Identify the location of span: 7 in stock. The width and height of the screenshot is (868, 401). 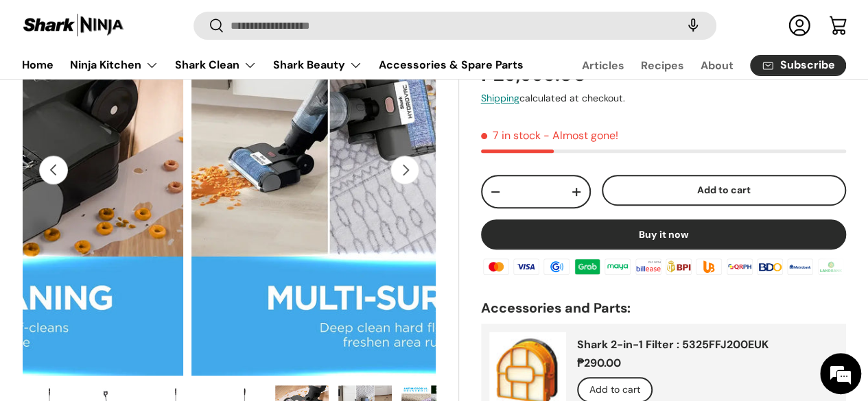
(510, 135).